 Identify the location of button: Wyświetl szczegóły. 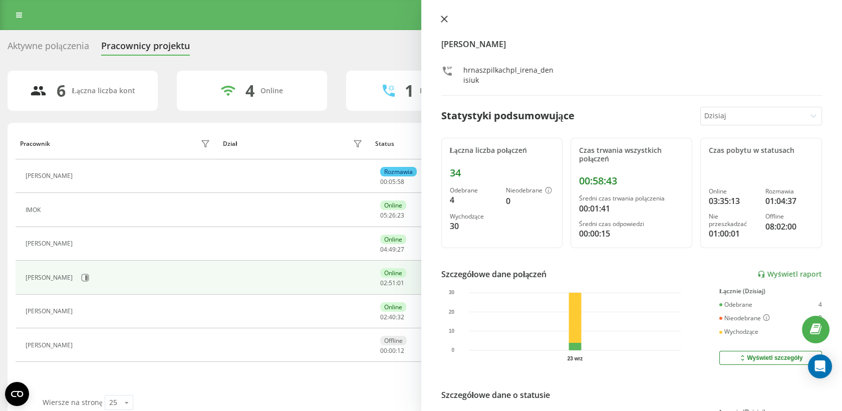
(770, 358).